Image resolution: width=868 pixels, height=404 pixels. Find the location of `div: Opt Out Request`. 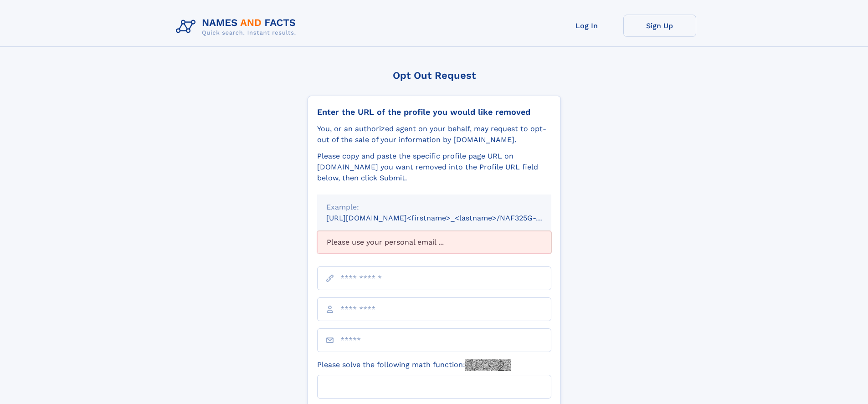

div: Opt Out Request is located at coordinates (434, 75).